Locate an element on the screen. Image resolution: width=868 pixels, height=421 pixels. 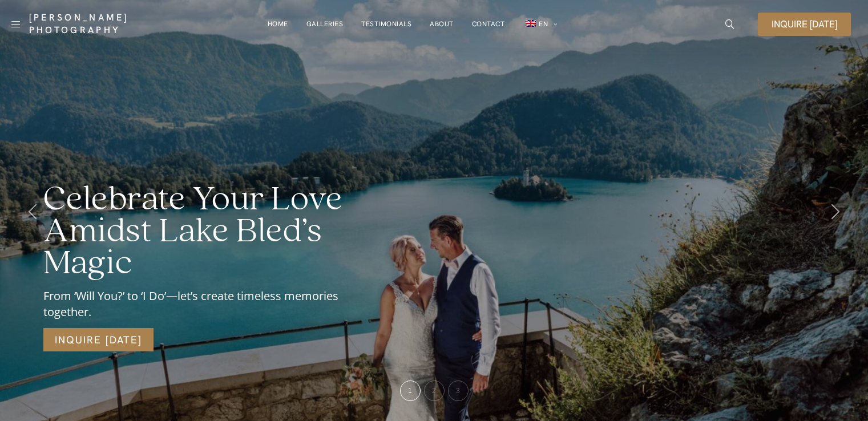
img: EN is located at coordinates (530, 24).